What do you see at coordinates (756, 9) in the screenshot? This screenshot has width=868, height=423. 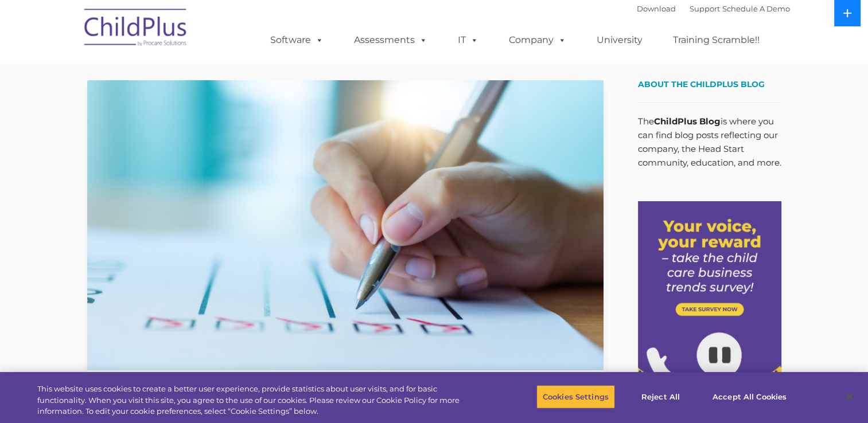 I see `a: Schedule A Demo` at bounding box center [756, 9].